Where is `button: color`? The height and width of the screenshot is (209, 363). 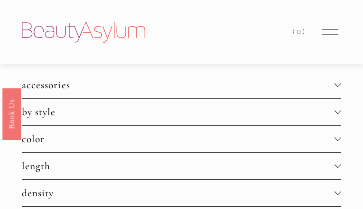 button: color is located at coordinates (181, 139).